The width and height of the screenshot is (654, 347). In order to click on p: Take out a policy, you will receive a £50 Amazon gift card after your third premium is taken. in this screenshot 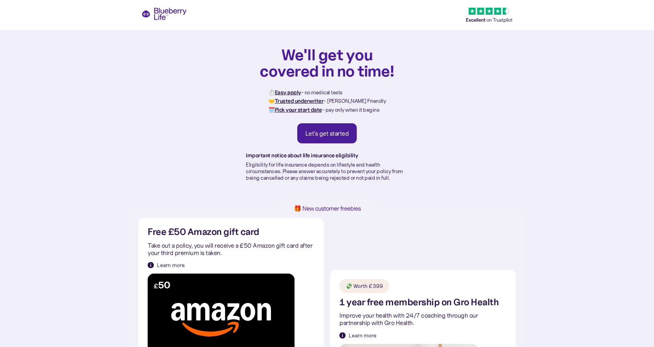, I will do `click(231, 249)`.